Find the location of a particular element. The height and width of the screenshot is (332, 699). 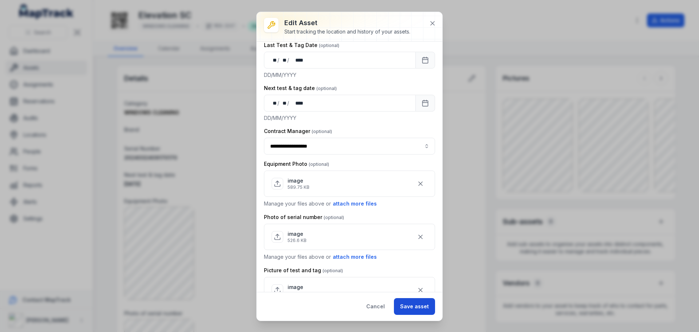

label: Photo of serial number is located at coordinates (304, 217).